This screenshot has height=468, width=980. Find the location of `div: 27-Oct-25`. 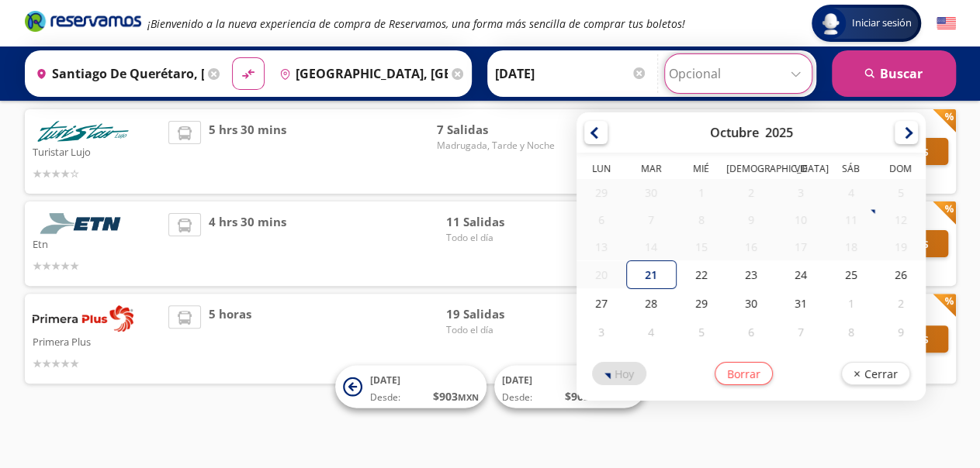

div: 27-Oct-25 is located at coordinates (601, 303).